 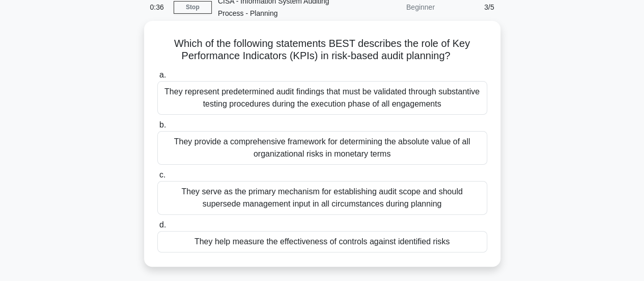 I want to click on a: Stop, so click(x=192, y=7).